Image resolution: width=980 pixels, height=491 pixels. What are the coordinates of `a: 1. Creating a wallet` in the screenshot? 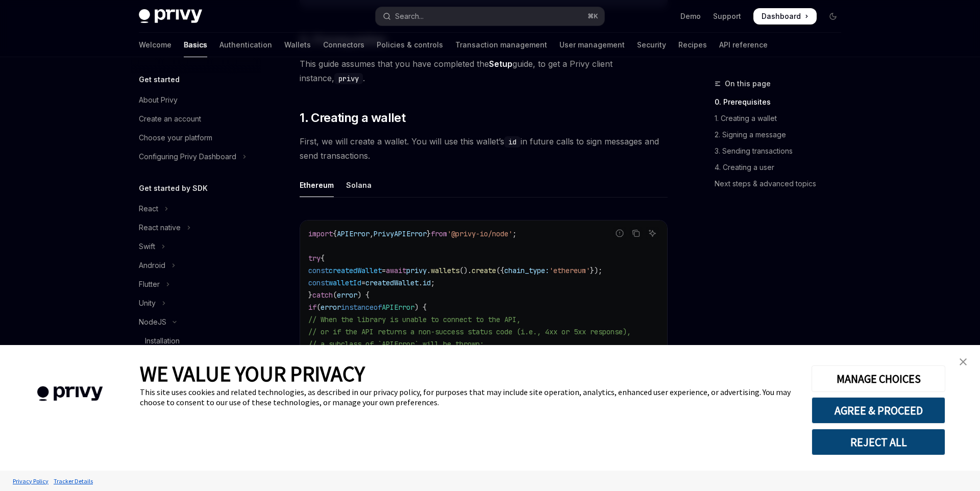 It's located at (782, 119).